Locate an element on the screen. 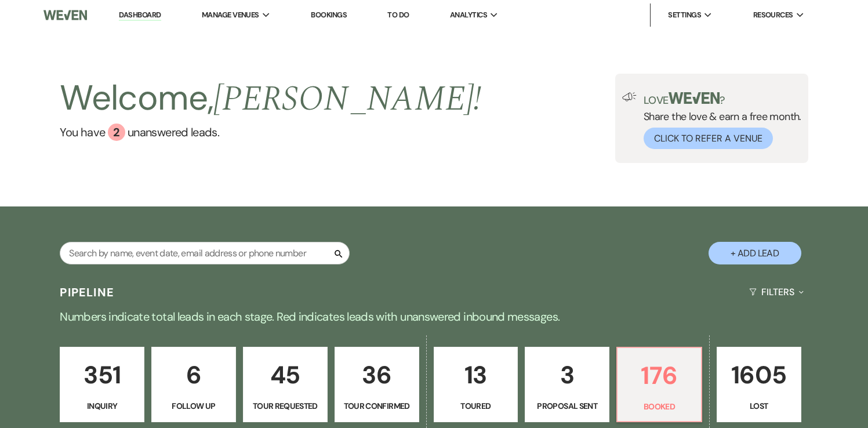 This screenshot has height=428, width=868. a: 45Tour Requested is located at coordinates (285, 384).